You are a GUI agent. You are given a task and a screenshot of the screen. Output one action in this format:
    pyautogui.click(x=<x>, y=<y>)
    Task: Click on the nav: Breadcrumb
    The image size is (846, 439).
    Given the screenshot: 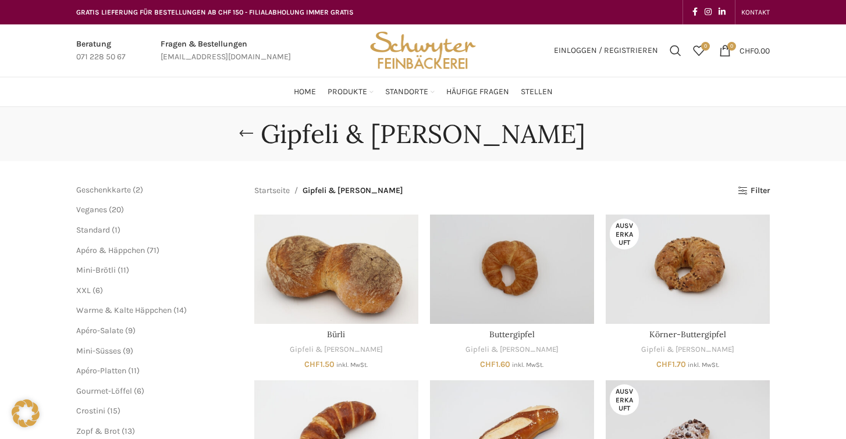 What is the action you would take?
    pyautogui.click(x=329, y=191)
    